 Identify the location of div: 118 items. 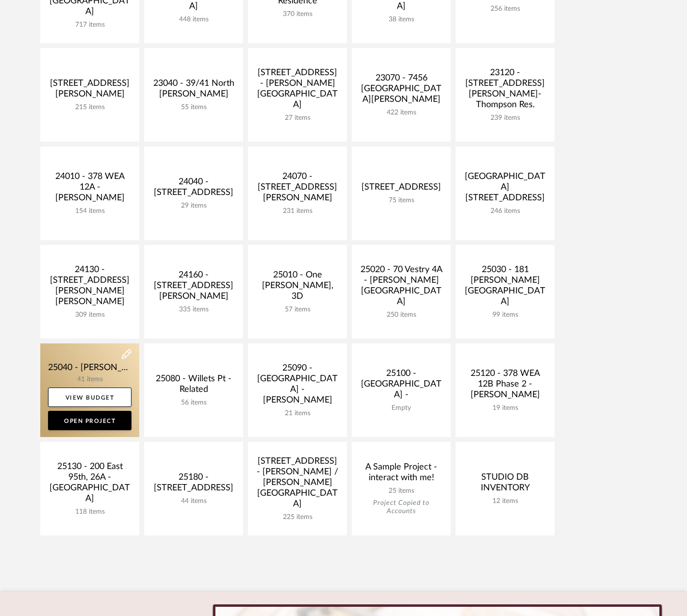
(90, 512).